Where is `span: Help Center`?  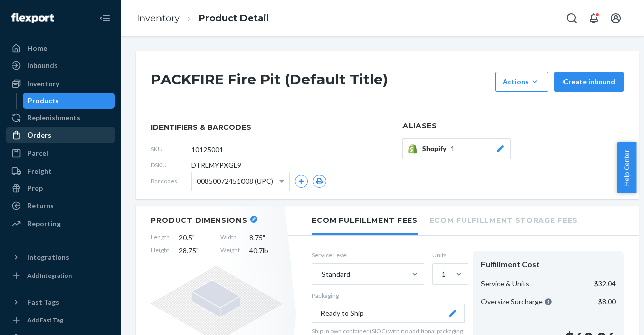 span: Help Center is located at coordinates (627, 168).